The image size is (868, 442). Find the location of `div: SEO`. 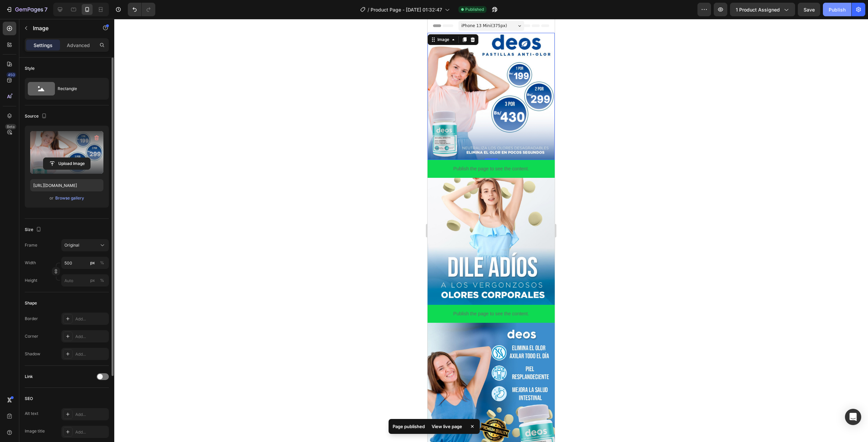

div: SEO is located at coordinates (29, 399).